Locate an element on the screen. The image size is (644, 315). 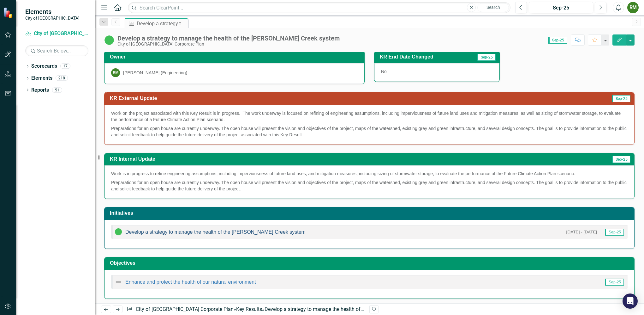
span: Search is located at coordinates (493, 7).